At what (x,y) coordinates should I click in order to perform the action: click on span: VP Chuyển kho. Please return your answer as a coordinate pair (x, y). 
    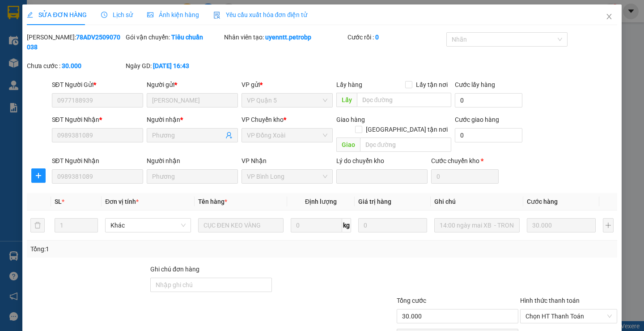
    Looking at the image, I should click on (263, 119).